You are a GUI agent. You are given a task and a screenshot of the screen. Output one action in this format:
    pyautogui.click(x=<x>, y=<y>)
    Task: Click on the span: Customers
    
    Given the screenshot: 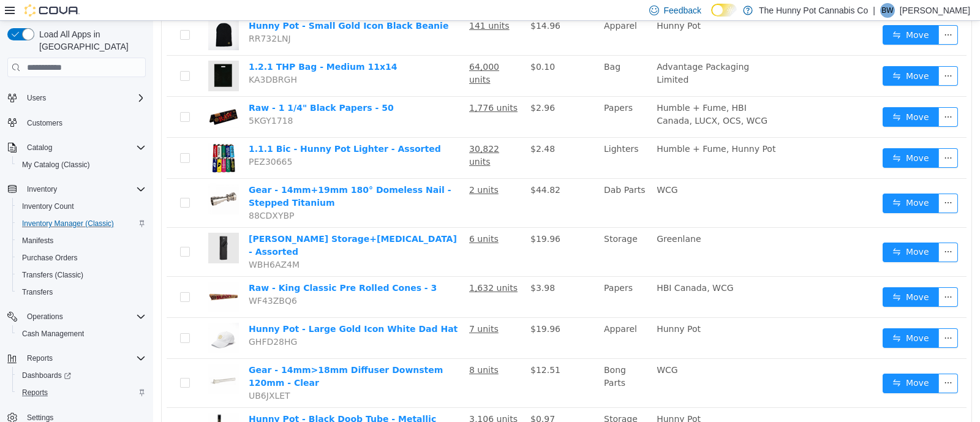 What is the action you would take?
    pyautogui.click(x=45, y=123)
    